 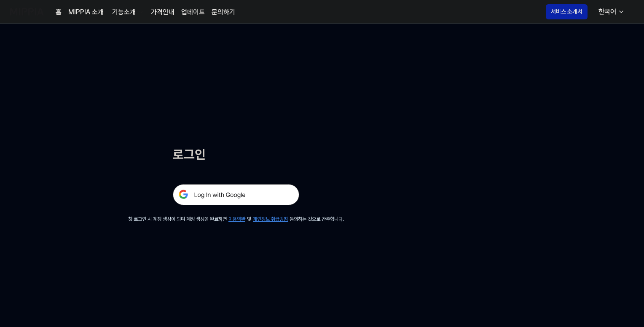 What do you see at coordinates (236, 154) in the screenshot?
I see `h1: 로그인` at bounding box center [236, 154].